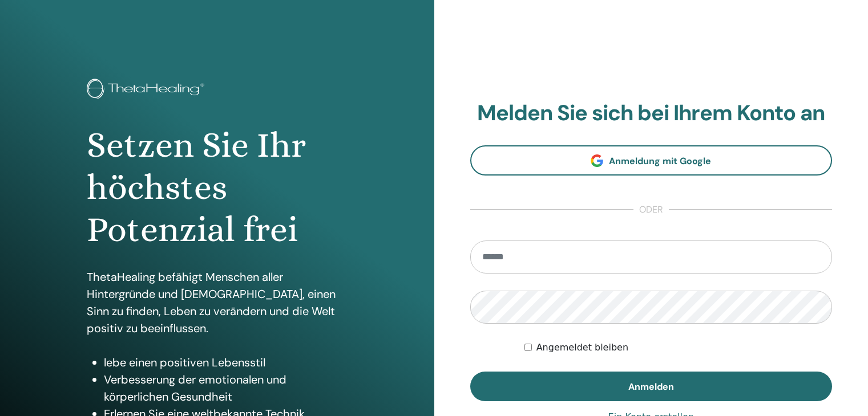  What do you see at coordinates (225, 362) in the screenshot?
I see `li: lebe einen positiven Lebensstil` at bounding box center [225, 362].